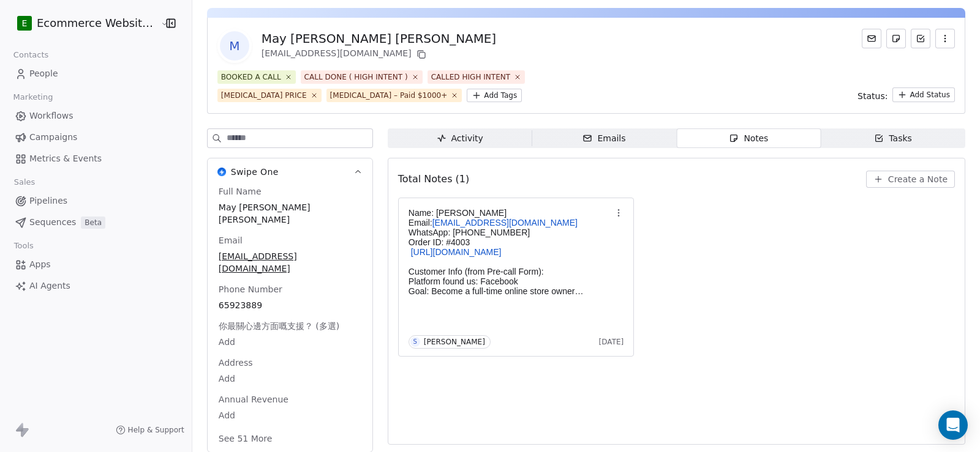  I want to click on span: Contacts, so click(31, 55).